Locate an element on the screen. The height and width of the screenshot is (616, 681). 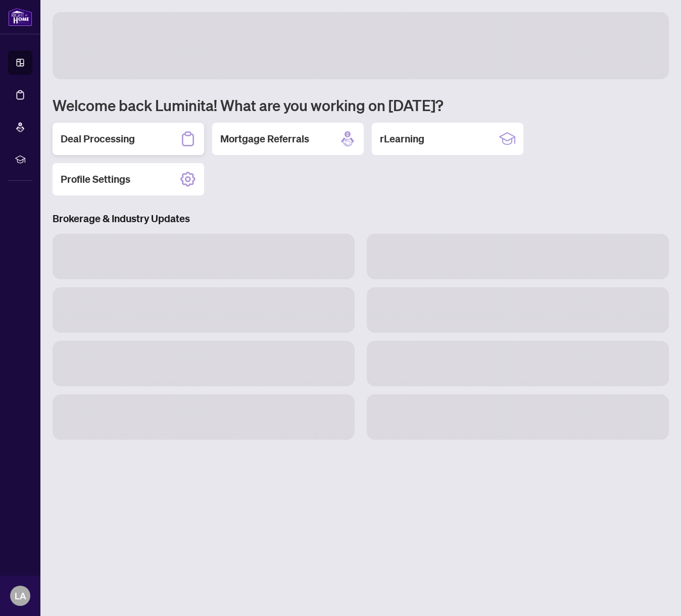
h2: Mortgage Referrals is located at coordinates (265, 139).